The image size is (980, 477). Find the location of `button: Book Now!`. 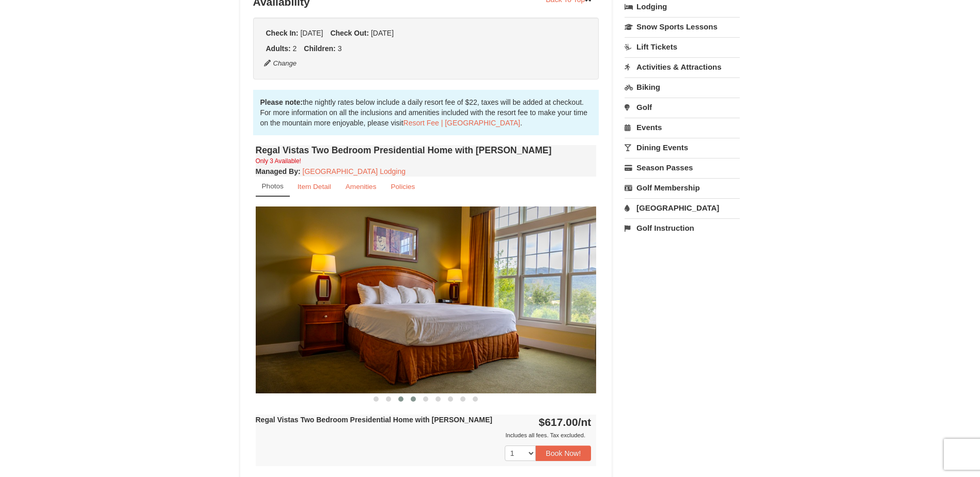

button: Book Now! is located at coordinates (563, 454).